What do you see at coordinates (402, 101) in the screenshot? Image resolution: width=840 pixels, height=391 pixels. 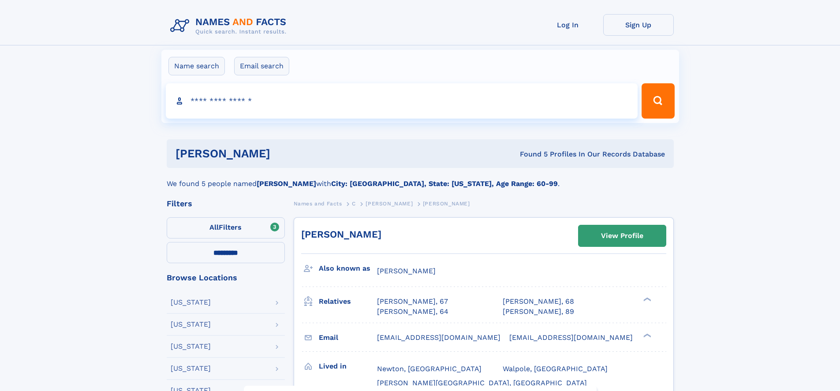 I see `input: search input` at bounding box center [402, 101].